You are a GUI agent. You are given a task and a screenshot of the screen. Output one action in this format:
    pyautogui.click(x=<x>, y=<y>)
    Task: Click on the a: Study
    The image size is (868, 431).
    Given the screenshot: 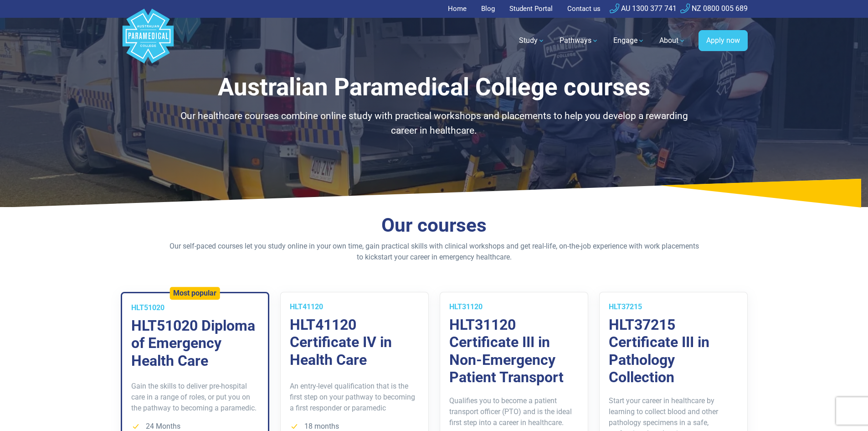 What is the action you would take?
    pyautogui.click(x=531, y=41)
    